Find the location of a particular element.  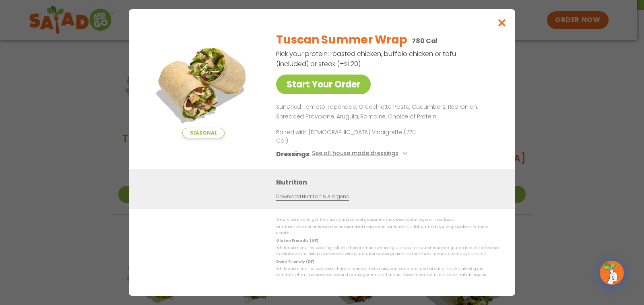

span: Seasonal is located at coordinates (203, 133).